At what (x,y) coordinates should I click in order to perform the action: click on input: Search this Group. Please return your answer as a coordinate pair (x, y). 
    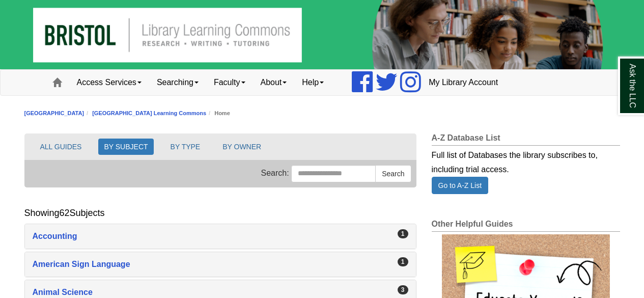
    Looking at the image, I should click on (333, 174).